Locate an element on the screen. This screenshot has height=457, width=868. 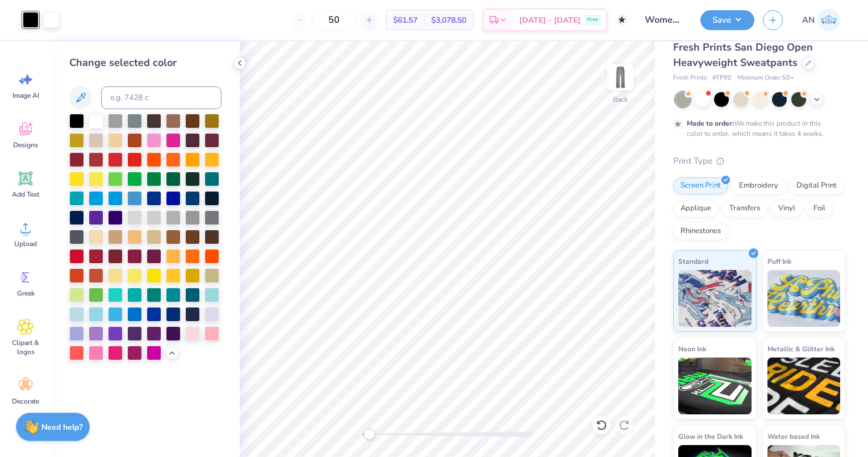
span: Metallic & Glitter Ink is located at coordinates (801, 348).